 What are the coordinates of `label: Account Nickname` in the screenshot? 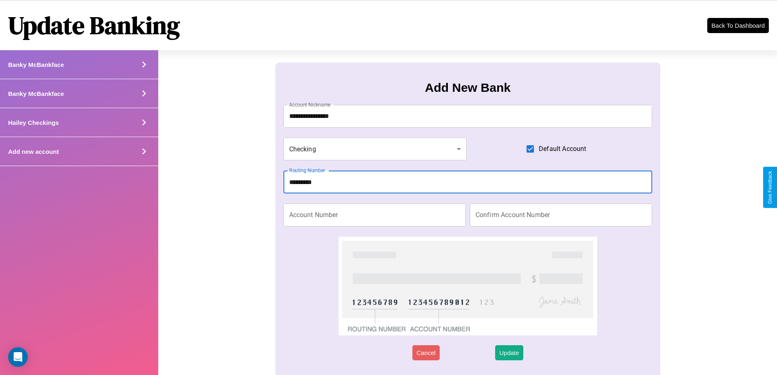 It's located at (310, 104).